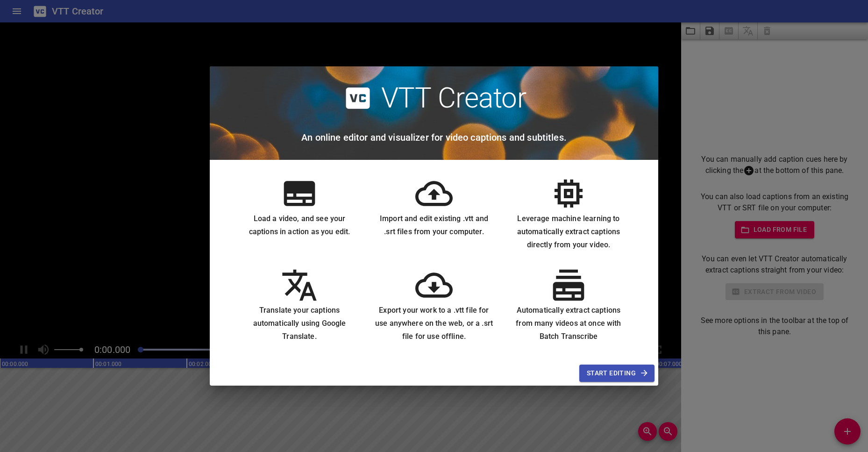  What do you see at coordinates (617, 373) in the screenshot?
I see `button: Start Editing` at bounding box center [617, 373].